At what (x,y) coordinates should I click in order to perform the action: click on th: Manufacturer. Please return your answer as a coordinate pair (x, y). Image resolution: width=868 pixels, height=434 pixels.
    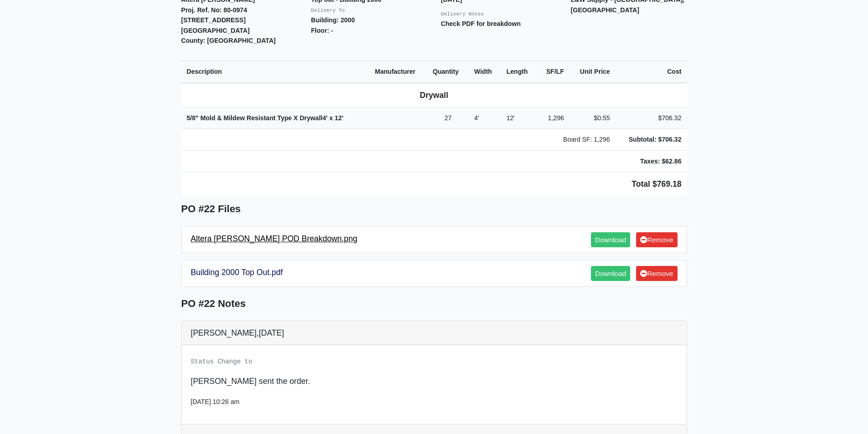
    Looking at the image, I should click on (398, 71).